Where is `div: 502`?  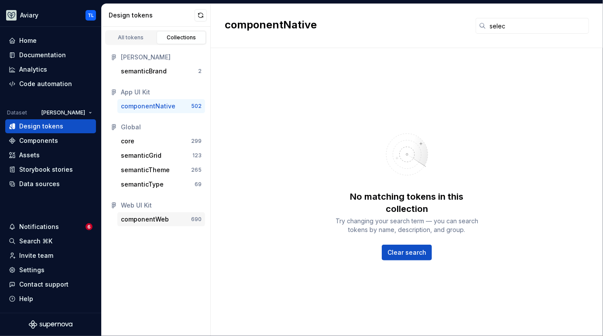 div: 502 is located at coordinates (196, 106).